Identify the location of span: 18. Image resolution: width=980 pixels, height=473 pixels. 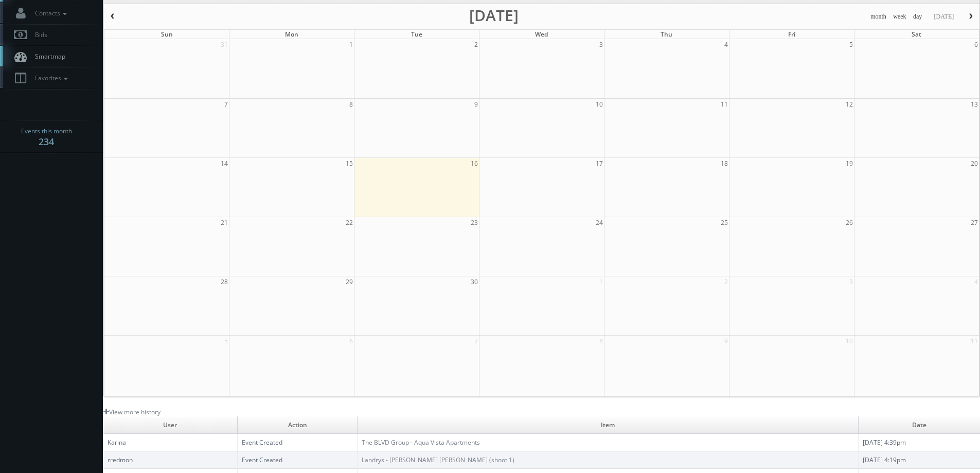
(725, 163).